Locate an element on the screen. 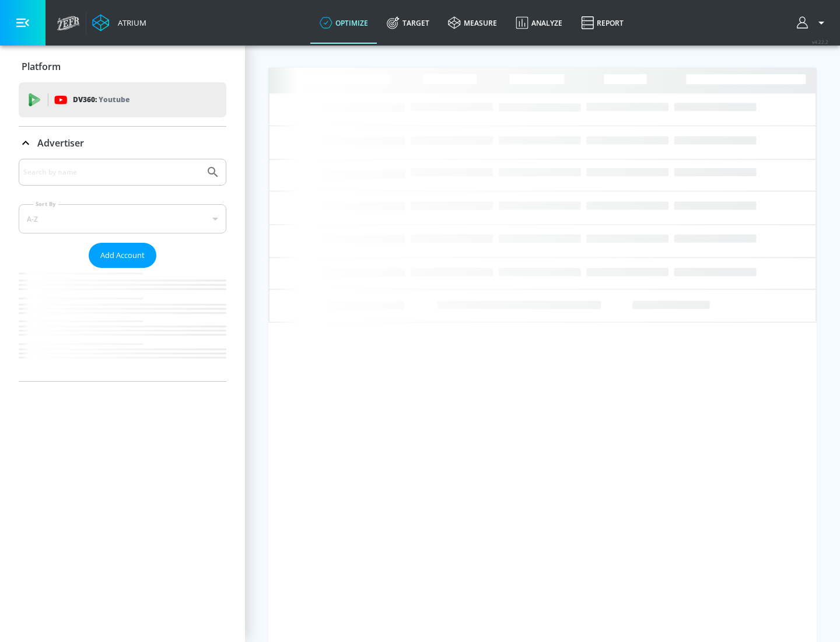  a: Report is located at coordinates (602, 23).